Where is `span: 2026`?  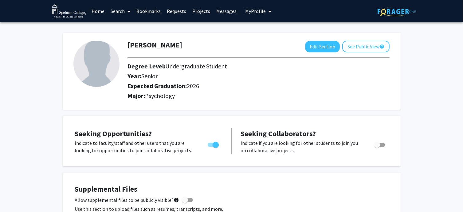
span: 2026 is located at coordinates (193, 85).